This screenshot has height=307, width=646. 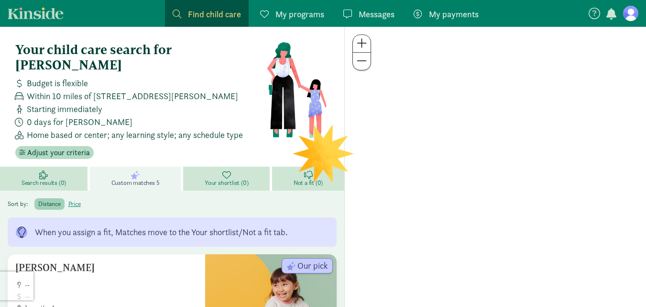 What do you see at coordinates (57, 83) in the screenshot?
I see `span: Budget is flexible` at bounding box center [57, 83].